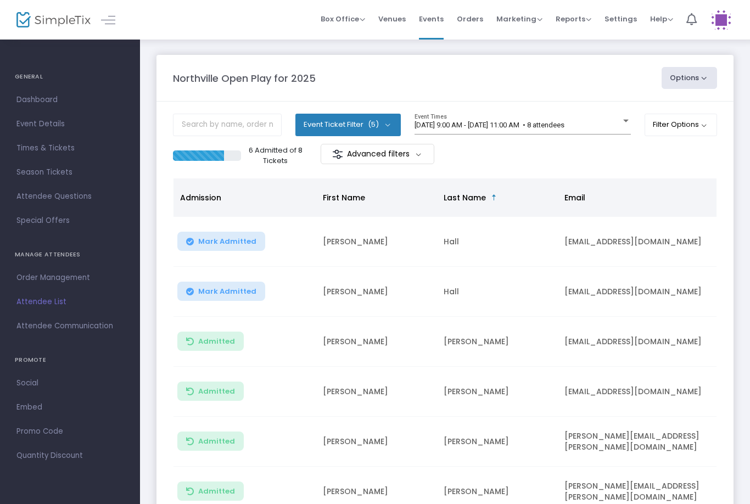 The width and height of the screenshot is (750, 504). I want to click on span: First Name, so click(344, 198).